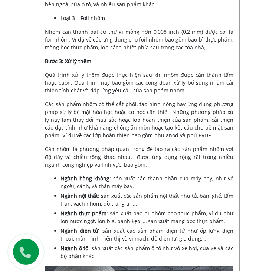  I want to click on b: Ngành nội thất, so click(79, 196).